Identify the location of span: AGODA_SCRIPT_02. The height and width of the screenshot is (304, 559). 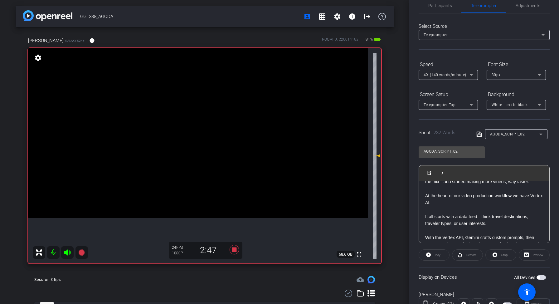
(508, 134).